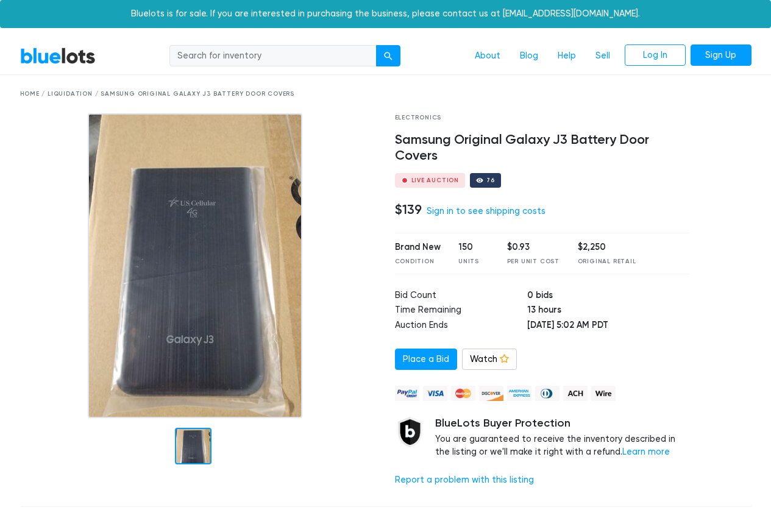 This screenshot has width=771, height=532. Describe the element at coordinates (410, 432) in the screenshot. I see `img: buyer_protection_shield-3b65640a83011c7d3ede35a8e5a80bfdfaa6a97447f0071c1475b91a4b0b3d01.png` at that location.